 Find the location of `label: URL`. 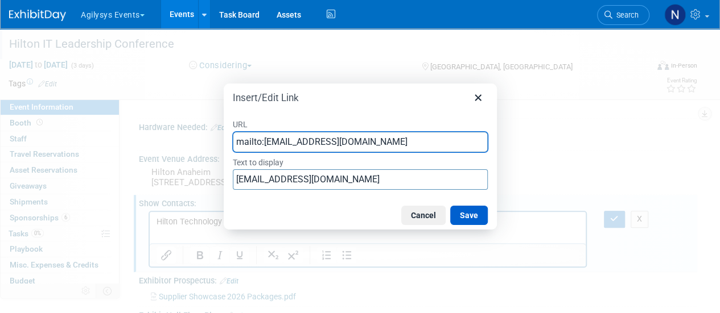

label: URL is located at coordinates (360, 124).